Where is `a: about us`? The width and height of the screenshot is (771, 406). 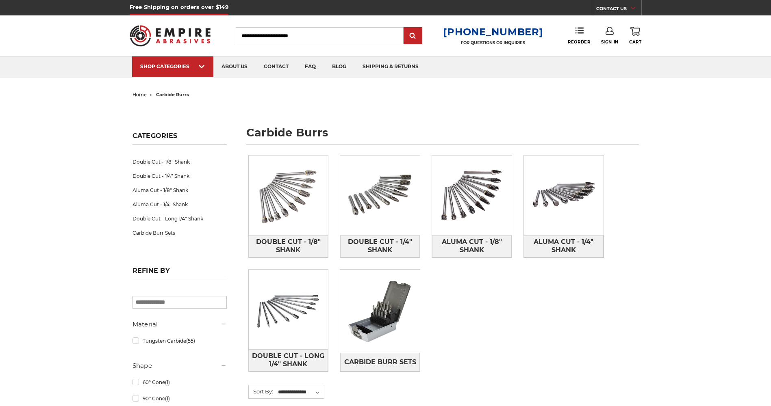
a: about us is located at coordinates (234, 67).